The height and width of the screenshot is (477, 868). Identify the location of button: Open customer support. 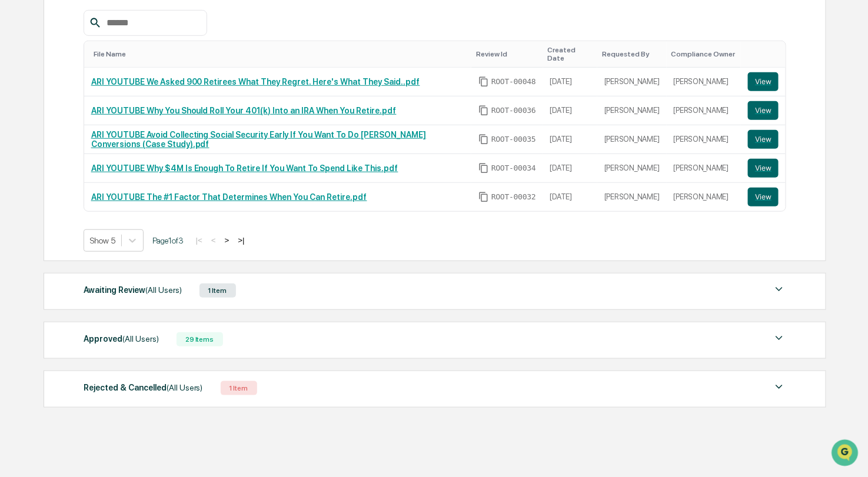
(14, 14).